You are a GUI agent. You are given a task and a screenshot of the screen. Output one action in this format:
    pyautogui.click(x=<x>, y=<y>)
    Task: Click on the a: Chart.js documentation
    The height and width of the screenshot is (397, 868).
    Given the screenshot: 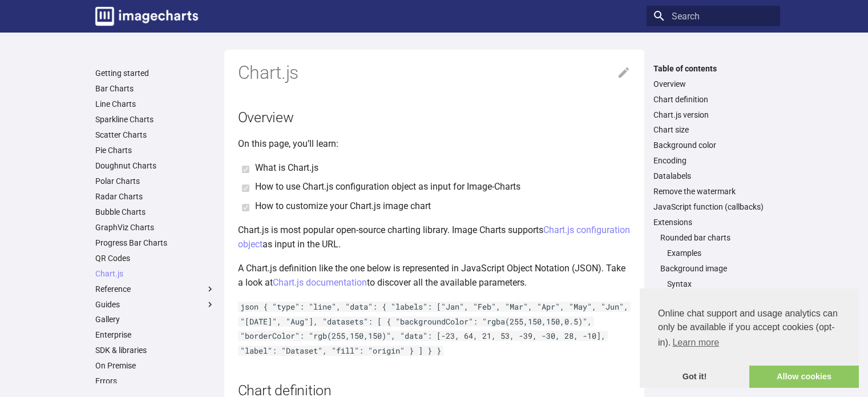 What is the action you would take?
    pyautogui.click(x=320, y=282)
    